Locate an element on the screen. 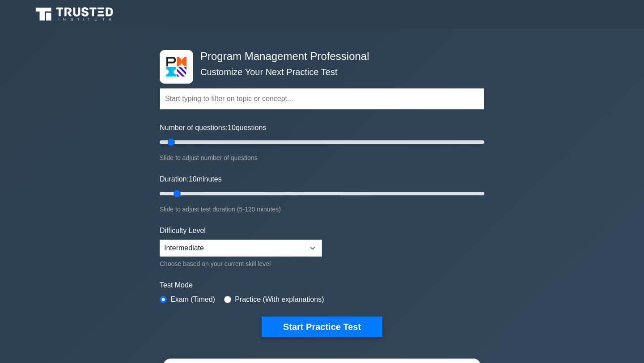 This screenshot has height=363, width=644. input: Start typing to filter on topic or concept... is located at coordinates (322, 99).